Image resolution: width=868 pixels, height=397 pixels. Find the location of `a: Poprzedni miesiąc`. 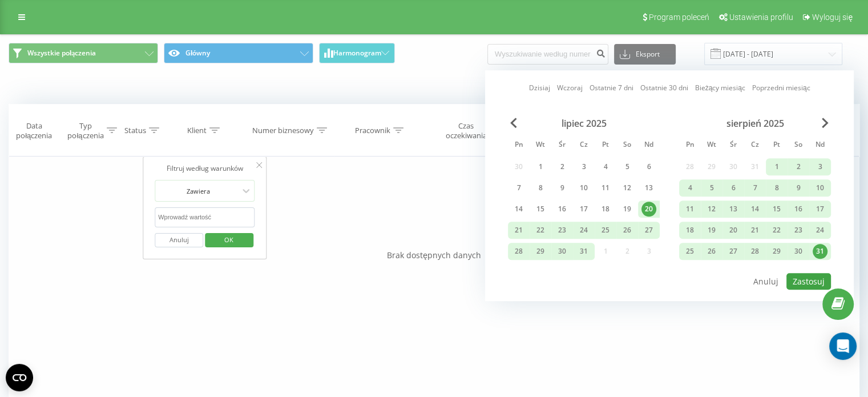

a: Poprzedni miesiąc is located at coordinates (781, 88).